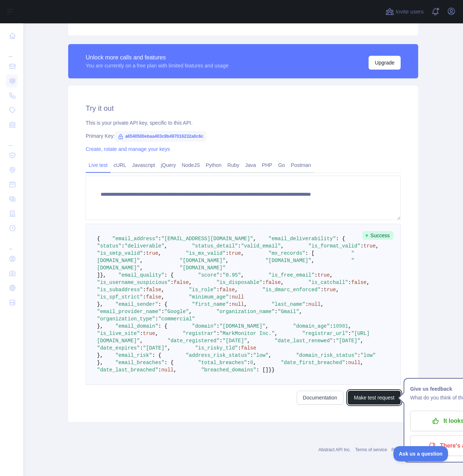 This screenshot has width=463, height=476. Describe the element at coordinates (215, 246) in the screenshot. I see `span: "status_detail"` at that location.